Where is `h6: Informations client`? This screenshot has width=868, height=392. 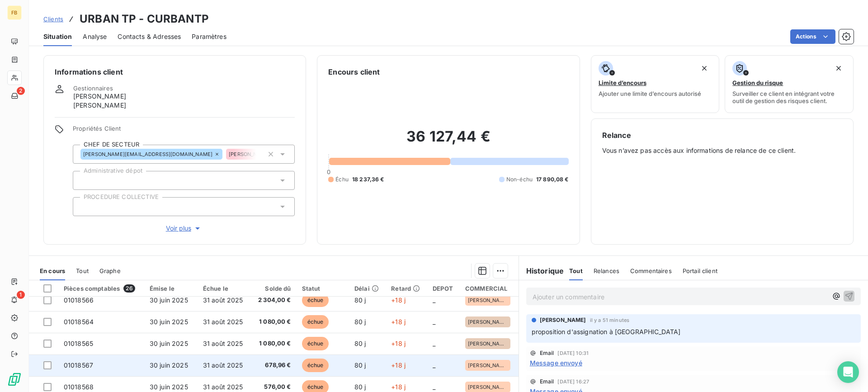 h6: Informations client is located at coordinates (174, 72).